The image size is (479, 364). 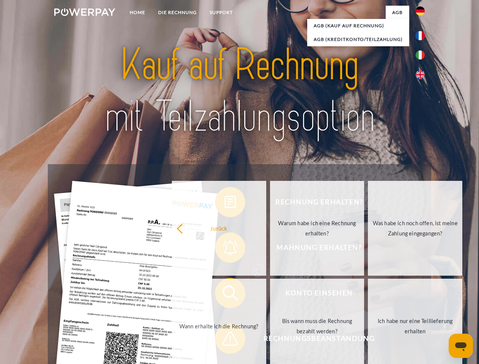 What do you see at coordinates (420, 36) in the screenshot?
I see `img: fr` at bounding box center [420, 36].